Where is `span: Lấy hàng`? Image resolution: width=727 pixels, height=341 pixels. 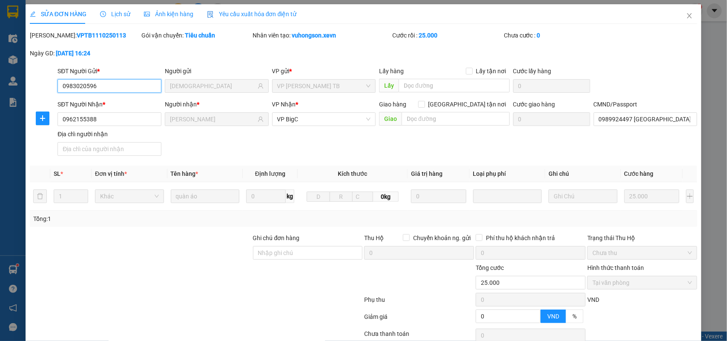
span: Lấy hàng is located at coordinates (391, 71).